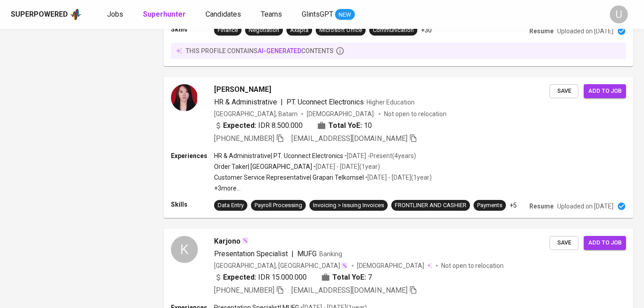  Describe the element at coordinates (280, 51) in the screenshot. I see `span: AI-generated` at that location.